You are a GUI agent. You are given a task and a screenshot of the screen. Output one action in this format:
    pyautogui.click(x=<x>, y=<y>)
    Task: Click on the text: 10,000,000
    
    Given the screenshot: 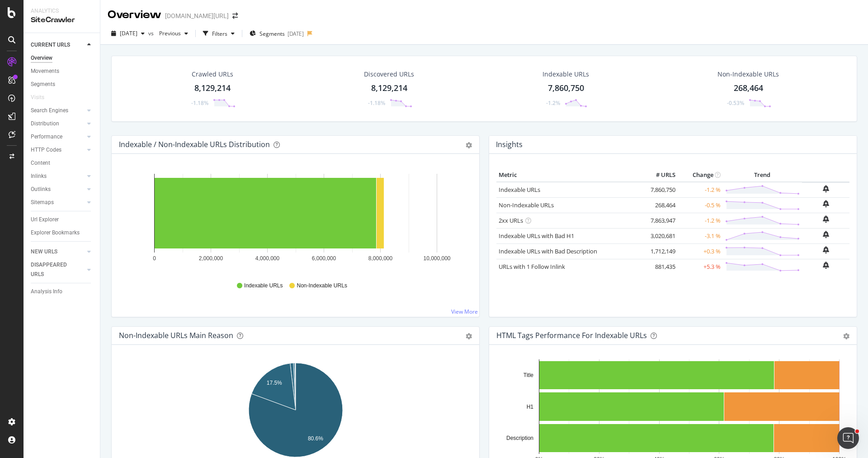 What is the action you would take?
    pyautogui.click(x=437, y=258)
    